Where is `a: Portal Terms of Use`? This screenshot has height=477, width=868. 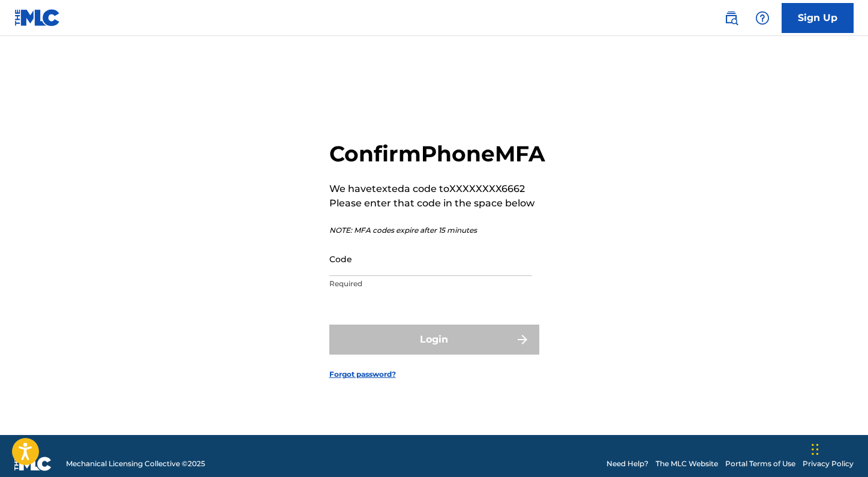 a: Portal Terms of Use is located at coordinates (760, 463).